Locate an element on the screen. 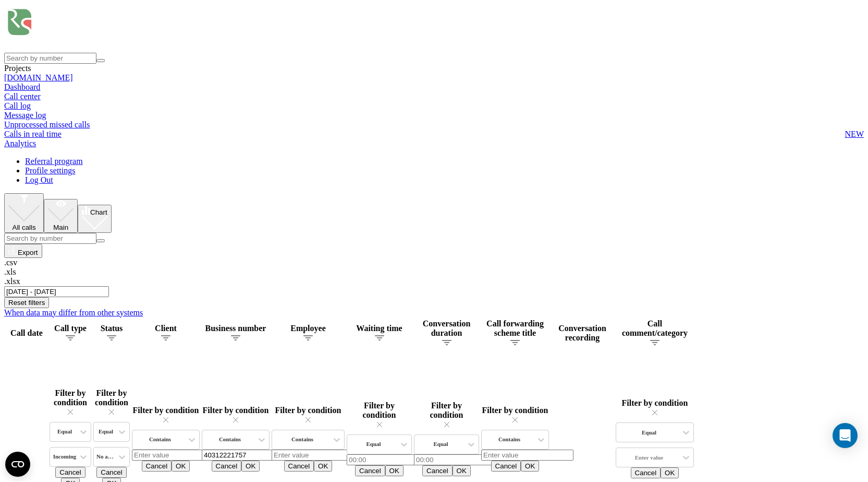  span: Message log is located at coordinates (25, 115).